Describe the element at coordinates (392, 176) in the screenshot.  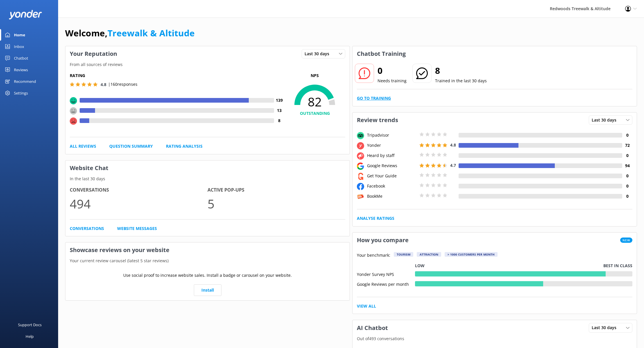
I see `div: Get Your Guide` at that location.